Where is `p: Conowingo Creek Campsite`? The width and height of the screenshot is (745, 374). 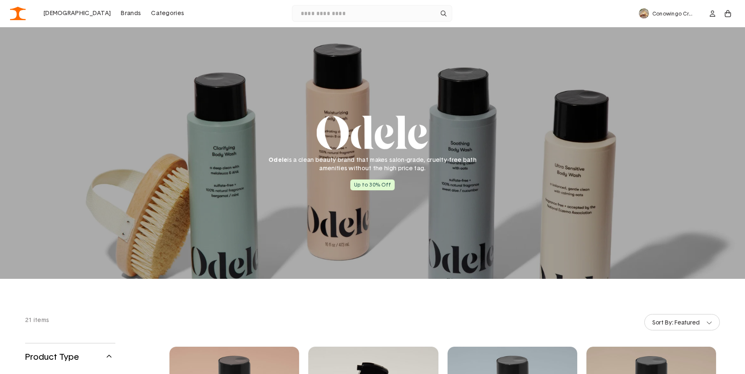
p: Conowingo Creek Campsite is located at coordinates (675, 13).